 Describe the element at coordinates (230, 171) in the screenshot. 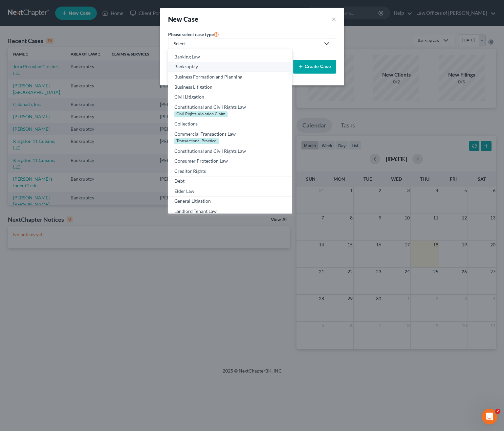

I see `div: Creditor Rights` at that location.